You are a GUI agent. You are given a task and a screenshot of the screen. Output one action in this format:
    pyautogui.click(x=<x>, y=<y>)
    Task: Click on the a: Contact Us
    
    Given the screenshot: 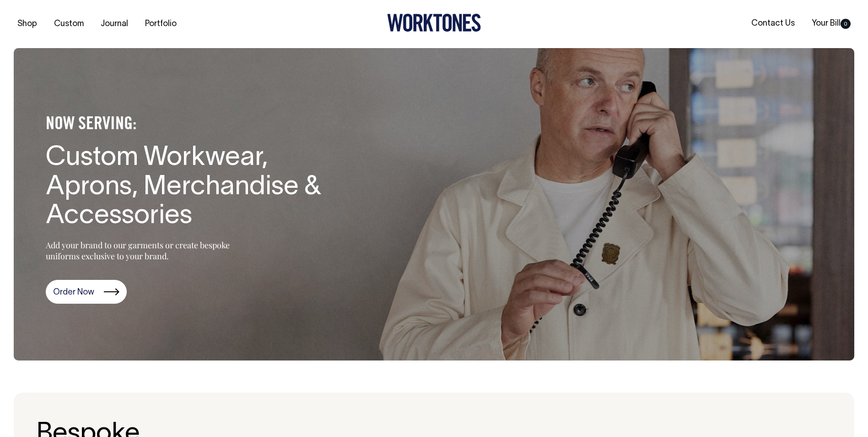 What is the action you would take?
    pyautogui.click(x=773, y=23)
    